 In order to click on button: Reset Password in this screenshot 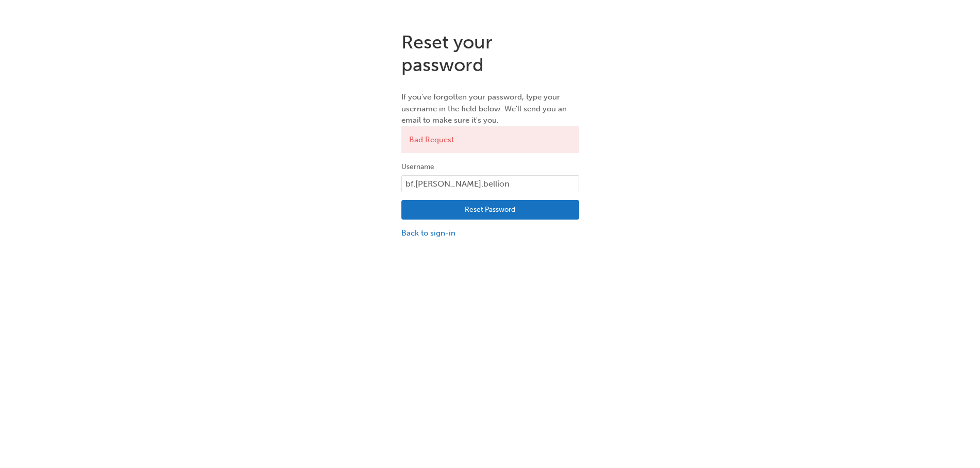, I will do `click(490, 210)`.